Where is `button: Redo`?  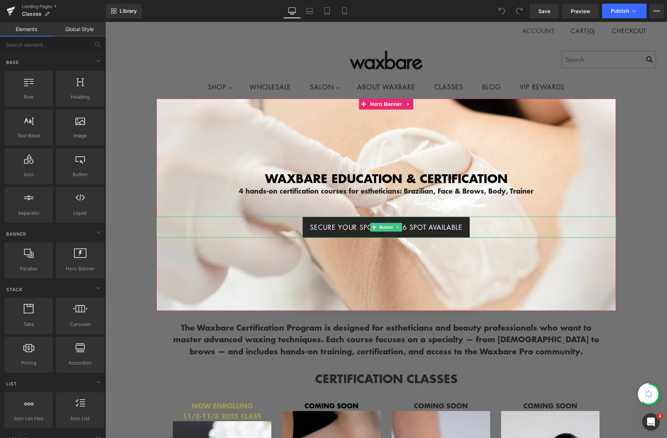 button: Redo is located at coordinates (520, 11).